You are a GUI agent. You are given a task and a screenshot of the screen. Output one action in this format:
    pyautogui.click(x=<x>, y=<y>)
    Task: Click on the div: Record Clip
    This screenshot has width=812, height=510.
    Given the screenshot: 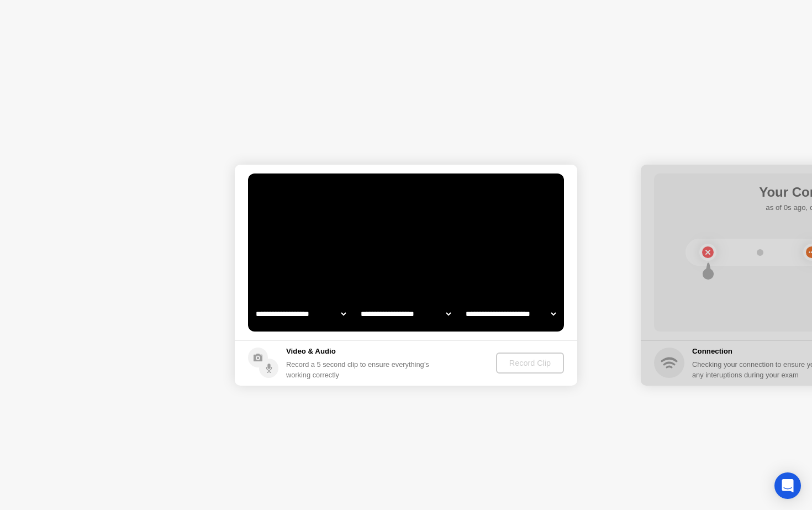 What is the action you would take?
    pyautogui.click(x=530, y=363)
    